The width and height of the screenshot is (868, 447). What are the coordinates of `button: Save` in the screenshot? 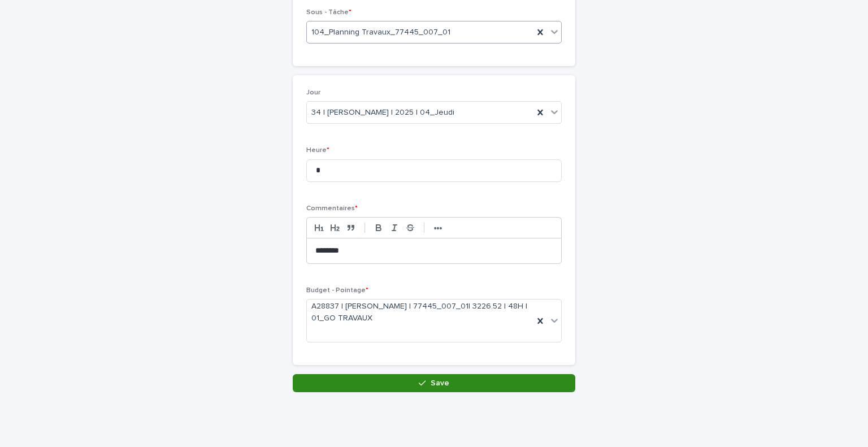 It's located at (434, 383).